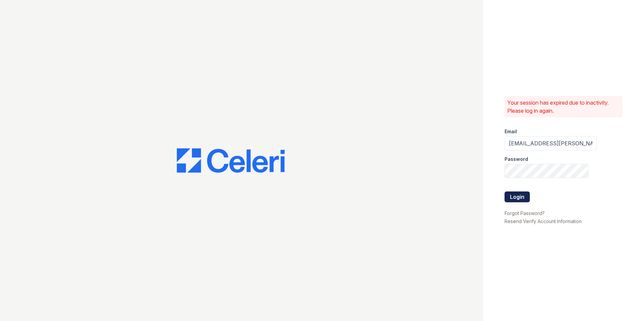 Image resolution: width=644 pixels, height=321 pixels. What do you see at coordinates (543, 221) in the screenshot?
I see `a: Resend Verify Account Information` at bounding box center [543, 221].